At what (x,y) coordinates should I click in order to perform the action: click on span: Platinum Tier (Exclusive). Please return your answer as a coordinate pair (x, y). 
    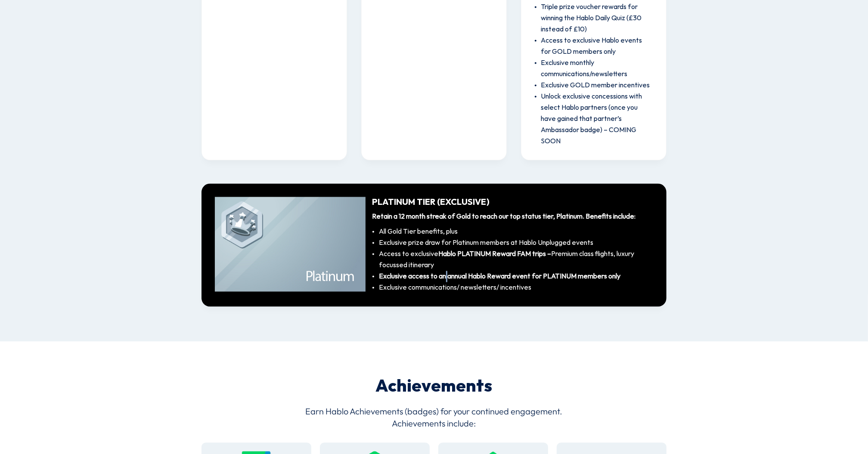
    Looking at the image, I should click on (431, 203).